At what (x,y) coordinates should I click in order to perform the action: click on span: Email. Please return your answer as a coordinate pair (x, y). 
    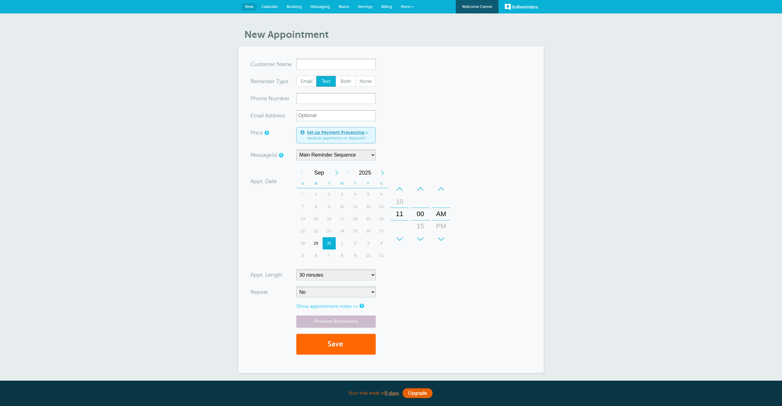
    Looking at the image, I should click on (306, 81).